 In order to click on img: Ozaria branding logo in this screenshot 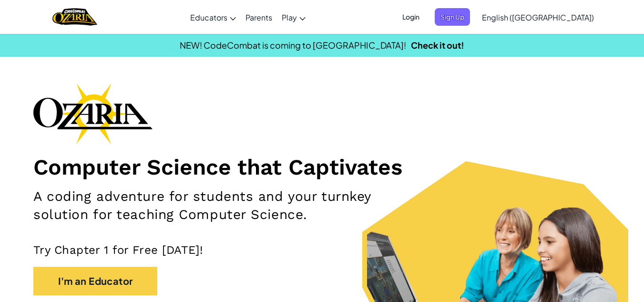, I will do `click(93, 113)`.